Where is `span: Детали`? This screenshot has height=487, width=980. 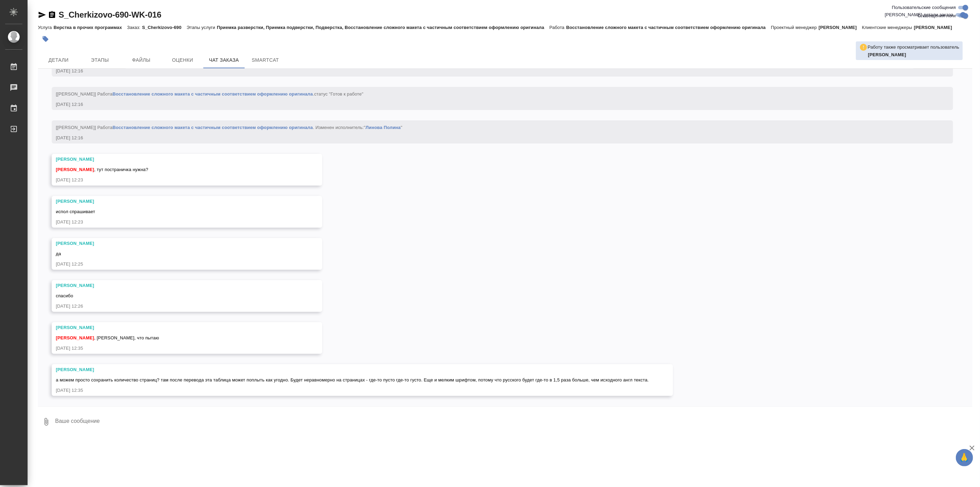 span: Детали is located at coordinates (59, 60).